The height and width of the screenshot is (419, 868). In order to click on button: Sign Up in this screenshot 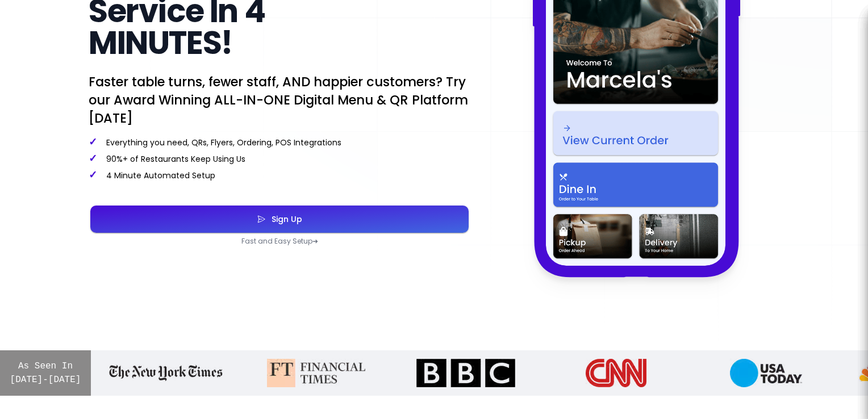, I will do `click(280, 219)`.